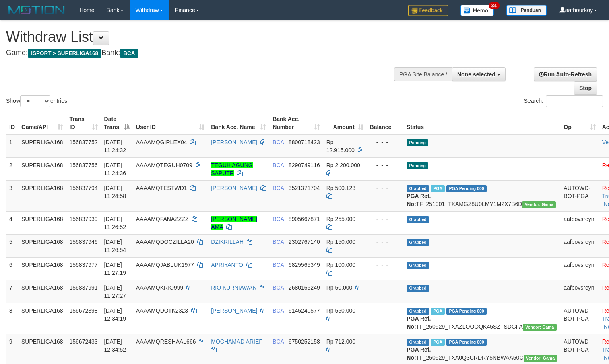 Image resolution: width=609 pixels, height=364 pixels. I want to click on td: 6, so click(12, 268).